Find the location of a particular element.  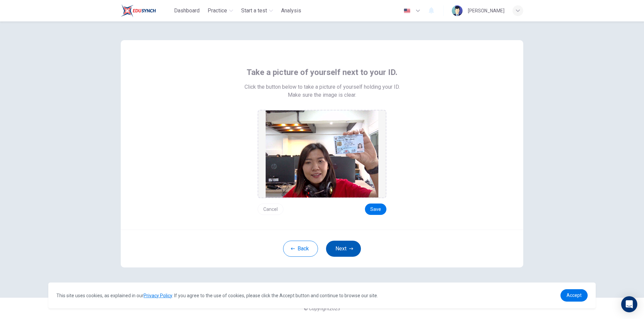

button: Next is located at coordinates (343, 249).